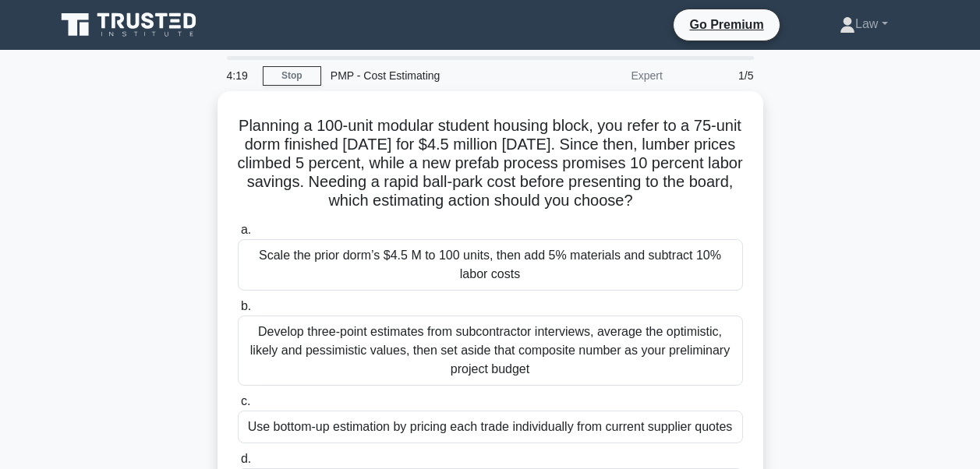  What do you see at coordinates (491, 427) in the screenshot?
I see `div: Use bottom-up estimation by pricing each trade individually from current supplier quotes` at bounding box center [491, 427].